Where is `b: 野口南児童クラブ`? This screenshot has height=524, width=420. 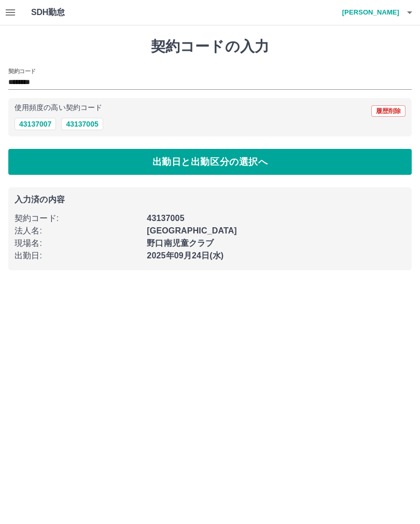 b: 野口南児童クラブ is located at coordinates (180, 243).